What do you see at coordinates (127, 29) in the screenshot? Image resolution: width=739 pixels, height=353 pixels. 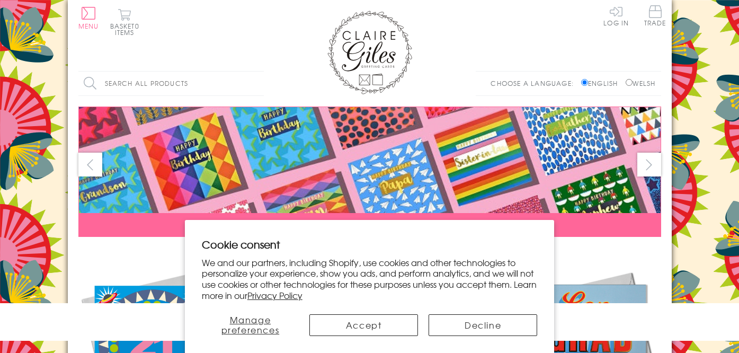 I see `span: 0 items` at bounding box center [127, 29].